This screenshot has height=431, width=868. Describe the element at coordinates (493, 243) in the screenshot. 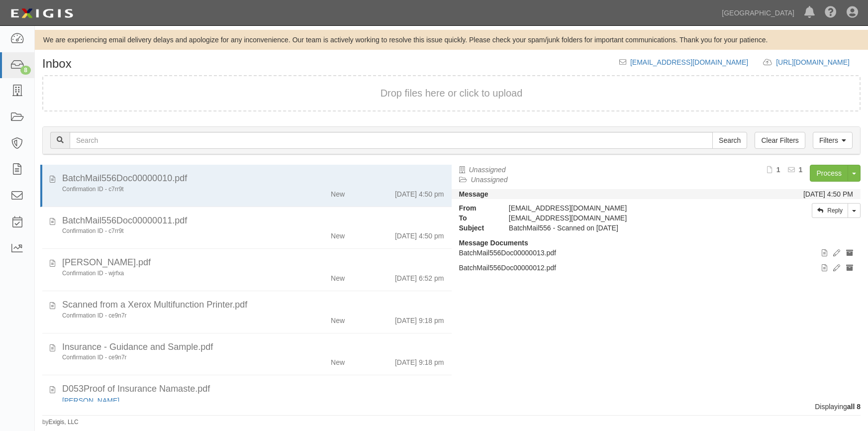

I see `strong: Message Documents` at that location.